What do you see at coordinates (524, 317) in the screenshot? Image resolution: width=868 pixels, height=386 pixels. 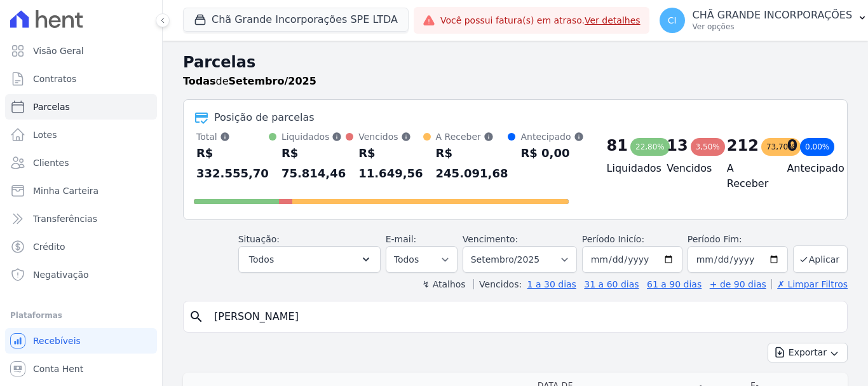 I see `input: Buscar por nome do lote ou do cliente` at bounding box center [524, 317].